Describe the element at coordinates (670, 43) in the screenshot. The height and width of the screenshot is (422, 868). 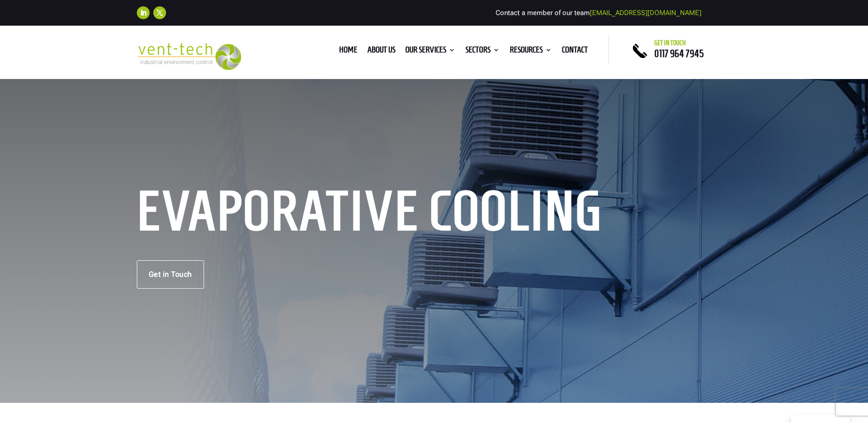
I see `span: Get in touch` at that location.